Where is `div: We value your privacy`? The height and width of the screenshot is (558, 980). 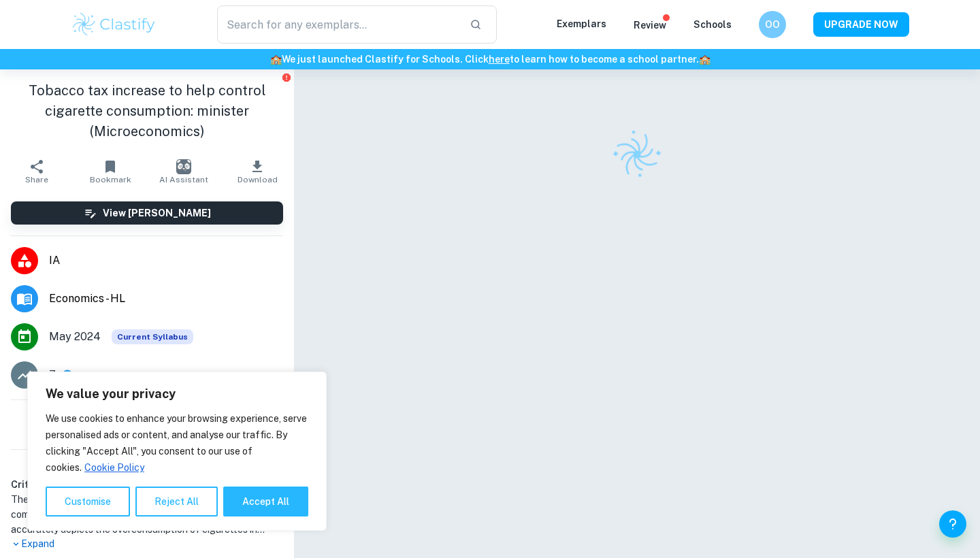 div: We value your privacy is located at coordinates (177, 451).